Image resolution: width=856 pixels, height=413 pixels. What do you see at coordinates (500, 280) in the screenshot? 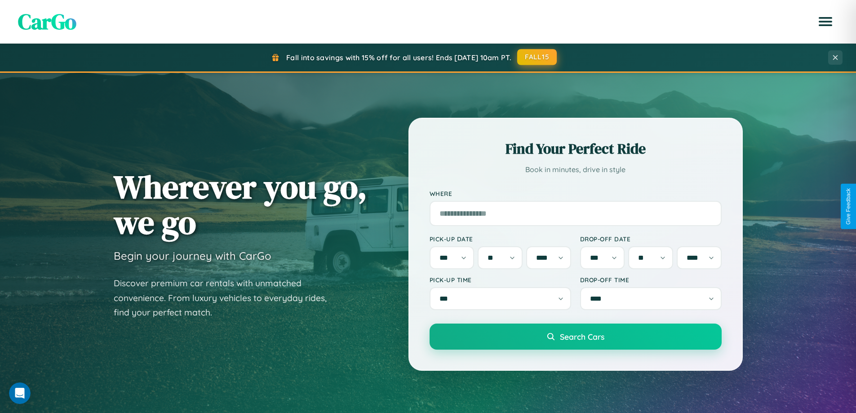
I see `label: Pick-up Time` at bounding box center [500, 280].